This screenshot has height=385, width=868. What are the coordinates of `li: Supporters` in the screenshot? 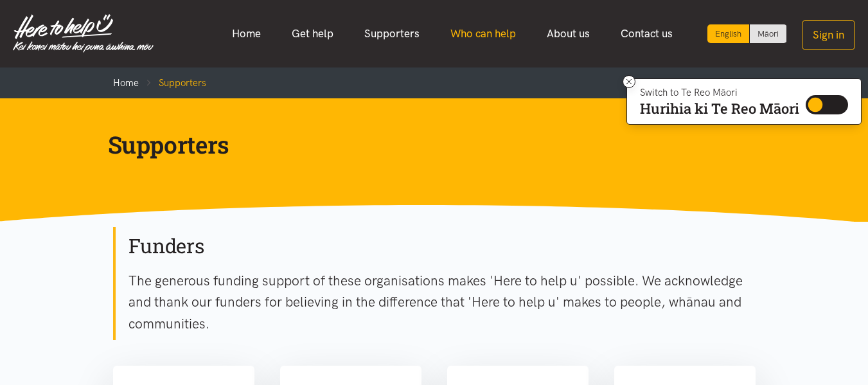 It's located at (172, 83).